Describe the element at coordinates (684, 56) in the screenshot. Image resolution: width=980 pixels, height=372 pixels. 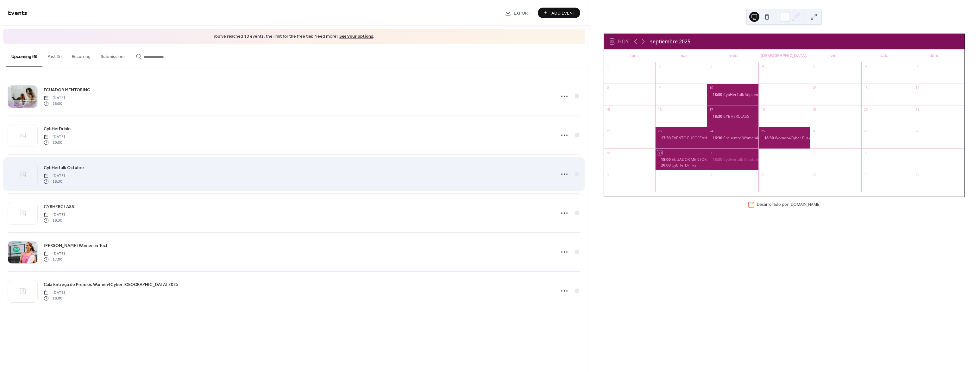
I see `div: mar.` at that location.